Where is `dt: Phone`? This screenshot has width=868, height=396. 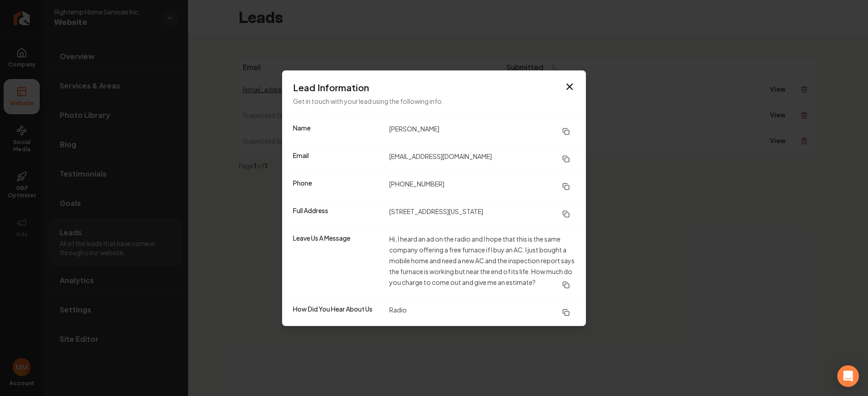 dt: Phone is located at coordinates (337, 186).